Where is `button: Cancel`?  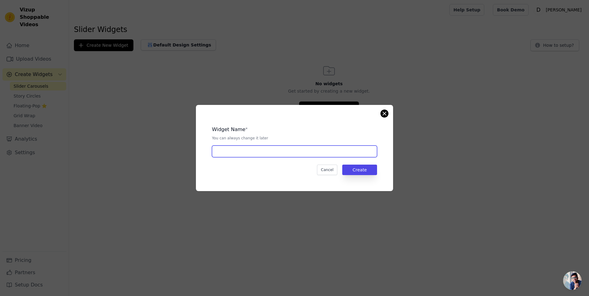
button: Cancel is located at coordinates (327, 170).